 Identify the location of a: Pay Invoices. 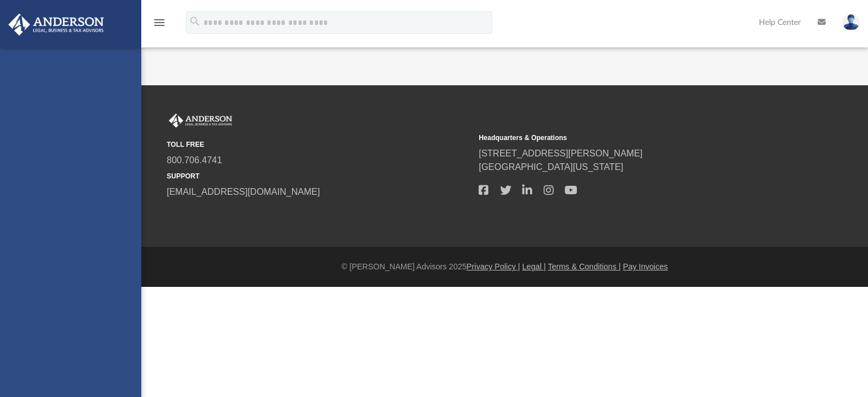
(645, 266).